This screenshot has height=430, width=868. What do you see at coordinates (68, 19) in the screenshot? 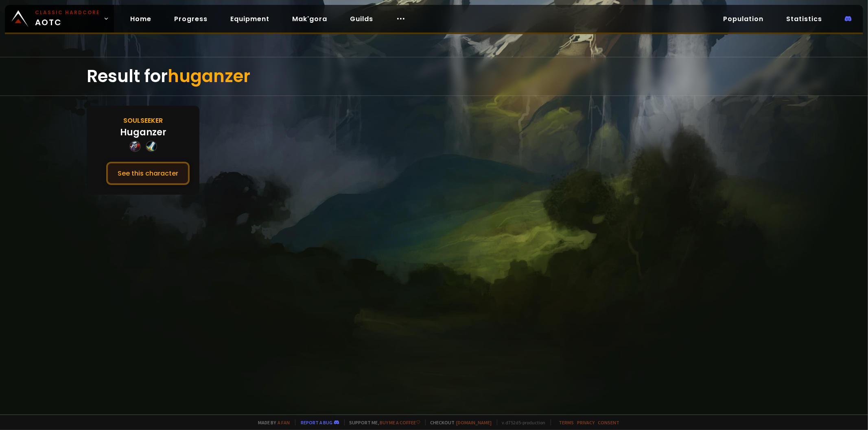
I see `span: AOTC` at bounding box center [68, 19].